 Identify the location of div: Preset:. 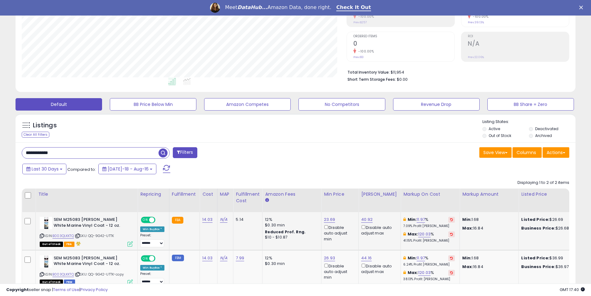
(152, 278).